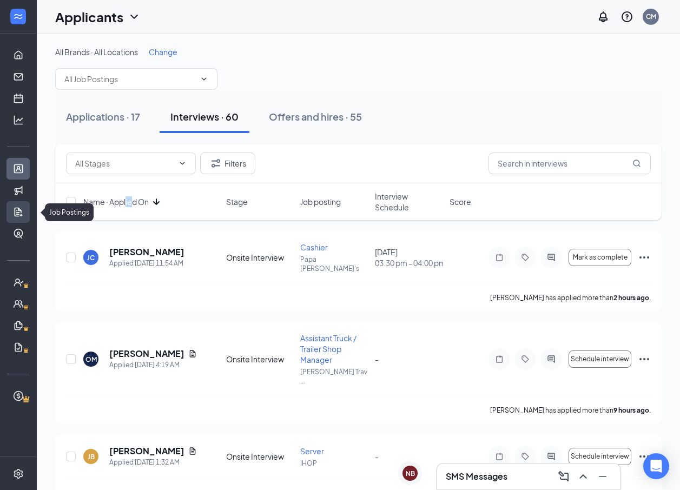  What do you see at coordinates (91, 457) in the screenshot?
I see `div: JB` at bounding box center [91, 457].